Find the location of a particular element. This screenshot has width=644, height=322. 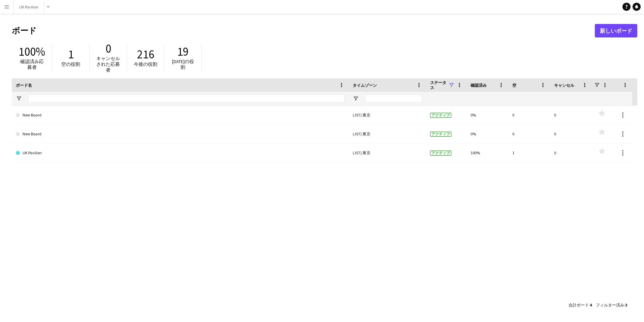

span: フィルター済み is located at coordinates (610, 305).